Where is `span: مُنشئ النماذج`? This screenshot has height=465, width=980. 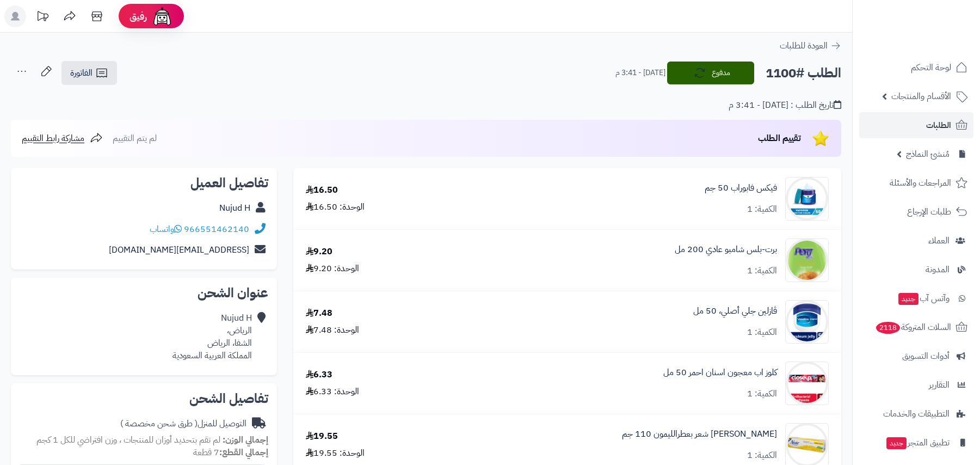
span: مُنشئ النماذج is located at coordinates (928, 154).